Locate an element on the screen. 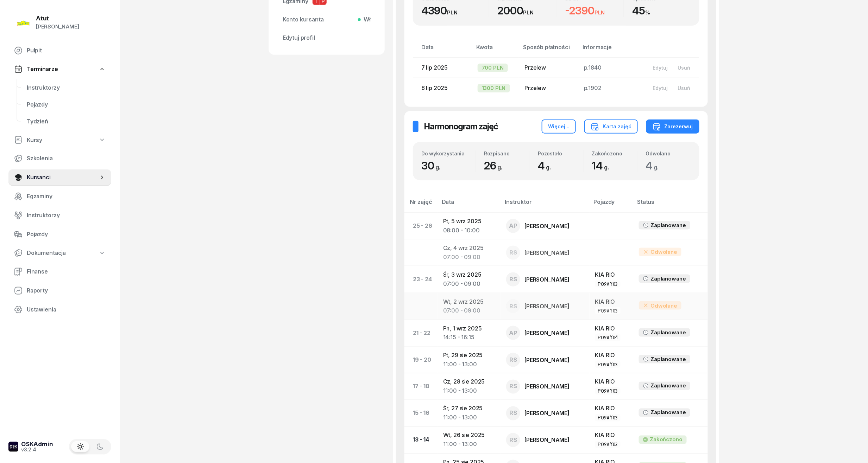 This screenshot has height=463, width=868. td: 13 - 14 is located at coordinates (421, 441).